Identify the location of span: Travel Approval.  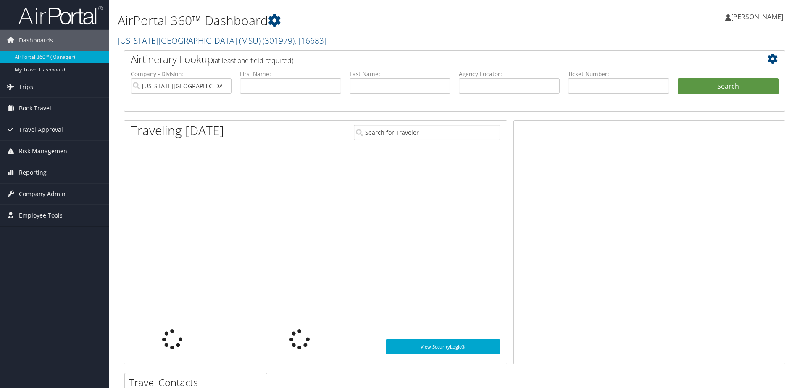
(41, 130).